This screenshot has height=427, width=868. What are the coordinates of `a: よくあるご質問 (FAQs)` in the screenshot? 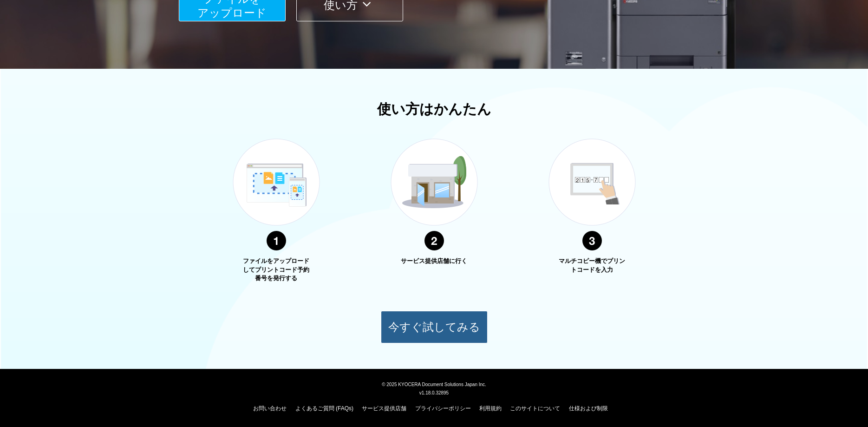 It's located at (324, 408).